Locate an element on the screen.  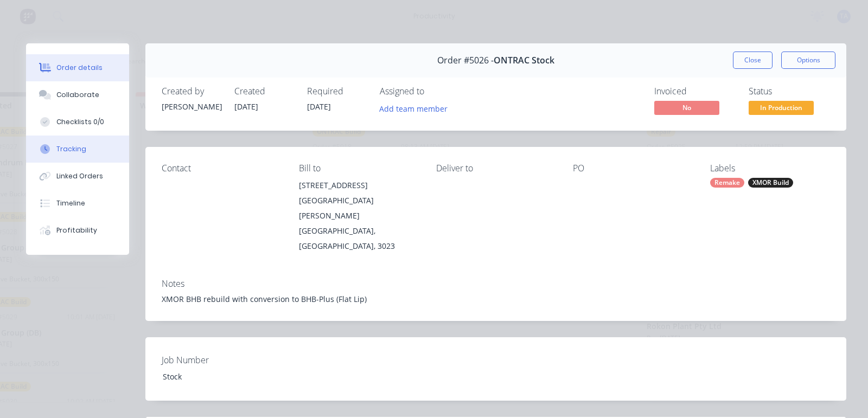
button: Linked Orders is located at coordinates (77, 177).